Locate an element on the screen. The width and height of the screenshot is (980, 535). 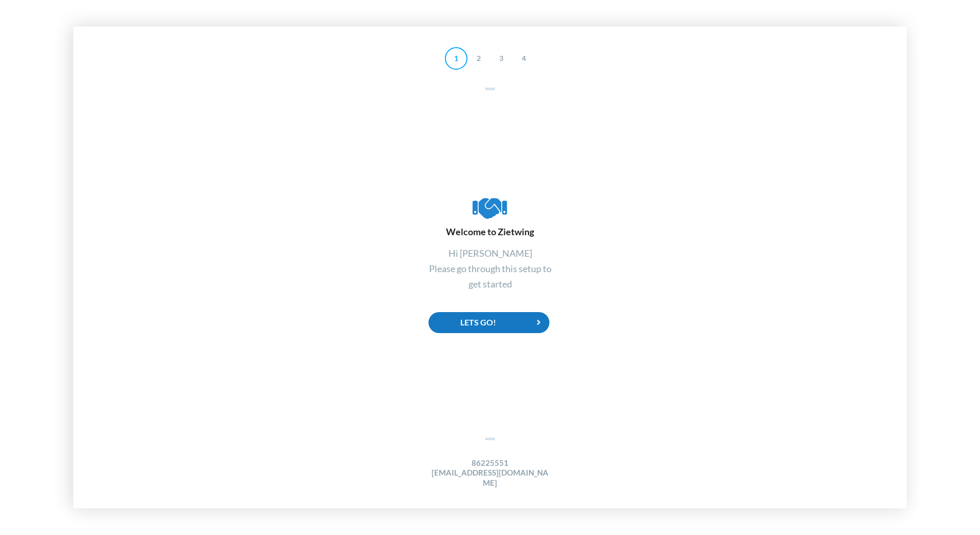
div: 2 is located at coordinates (478, 59).